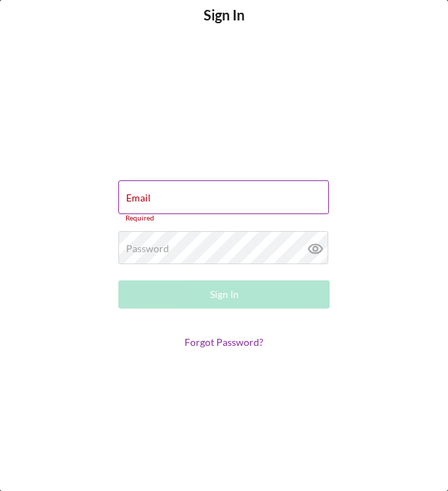 Image resolution: width=448 pixels, height=491 pixels. What do you see at coordinates (224, 294) in the screenshot?
I see `div: Sign In` at bounding box center [224, 294].